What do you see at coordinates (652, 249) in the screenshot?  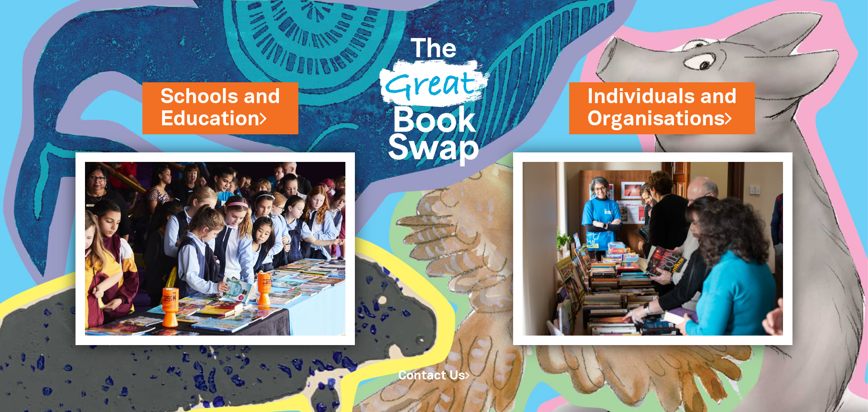 I see `img: Individuals and Organisations` at bounding box center [652, 249].